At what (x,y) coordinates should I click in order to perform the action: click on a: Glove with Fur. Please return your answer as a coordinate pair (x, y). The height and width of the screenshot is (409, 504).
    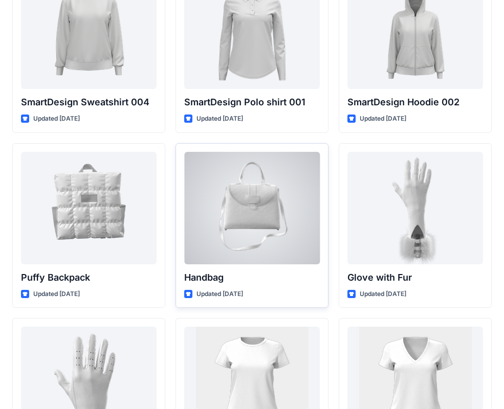
    Looking at the image, I should click on (415, 208).